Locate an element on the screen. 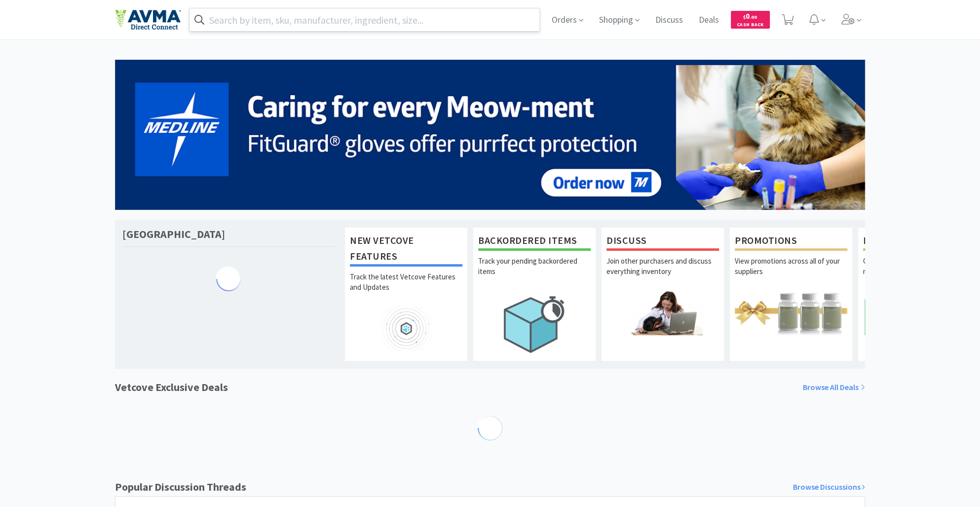 Image resolution: width=980 pixels, height=507 pixels. a: Deals is located at coordinates (709, 20).